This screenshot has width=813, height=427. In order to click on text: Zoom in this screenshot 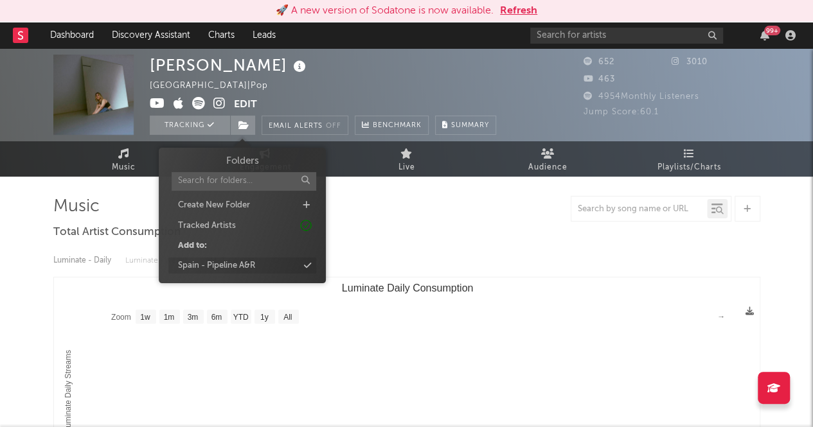, I will do `click(121, 317)`.